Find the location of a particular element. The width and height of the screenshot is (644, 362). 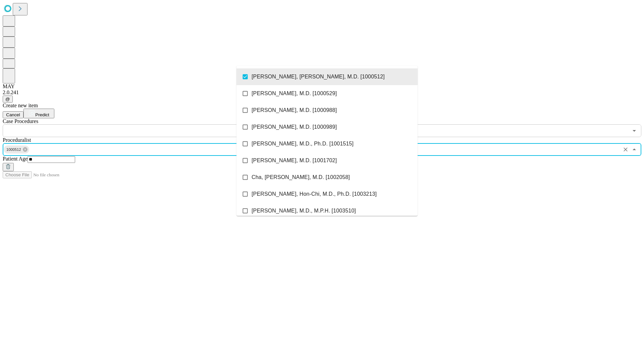

span: Proceduralist is located at coordinates (16, 140).